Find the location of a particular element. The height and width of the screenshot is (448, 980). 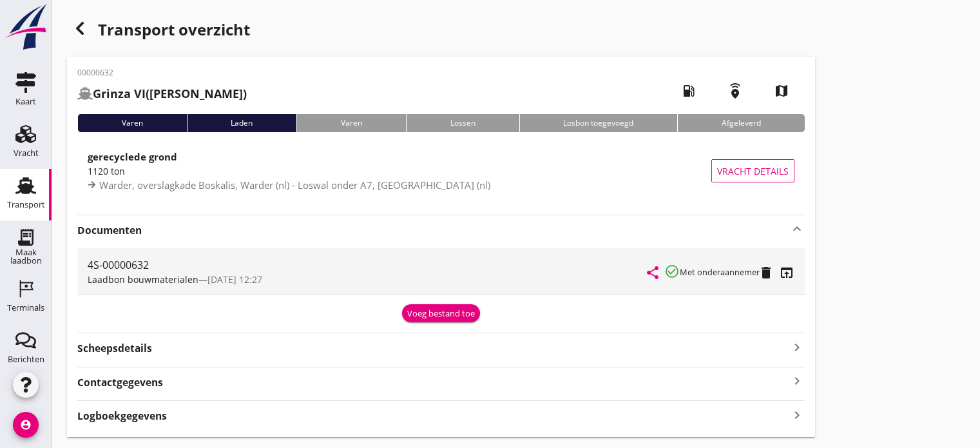

i: local_gas_station is located at coordinates (689, 91).